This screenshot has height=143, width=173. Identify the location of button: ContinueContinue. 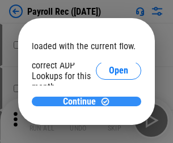
(86, 101).